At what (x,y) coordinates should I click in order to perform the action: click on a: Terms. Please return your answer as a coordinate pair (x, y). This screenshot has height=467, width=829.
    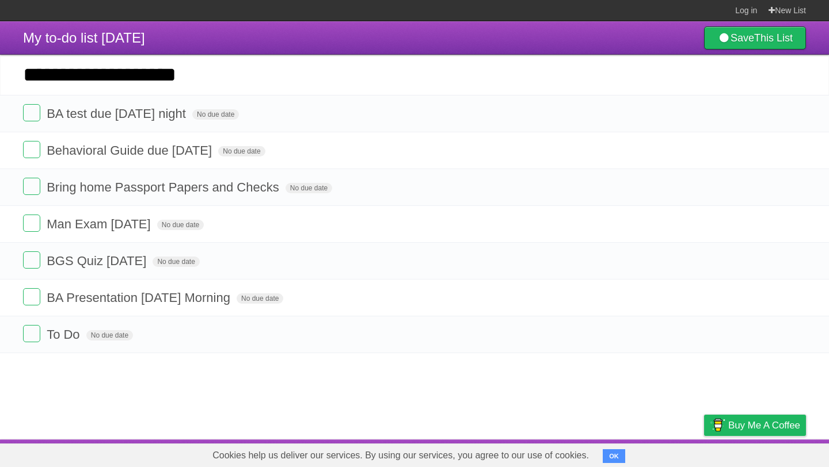
    Looking at the image, I should click on (662, 453).